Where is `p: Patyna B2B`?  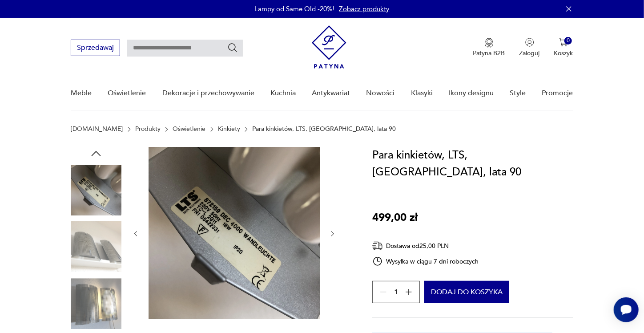
p: Patyna B2B is located at coordinates (490, 53).